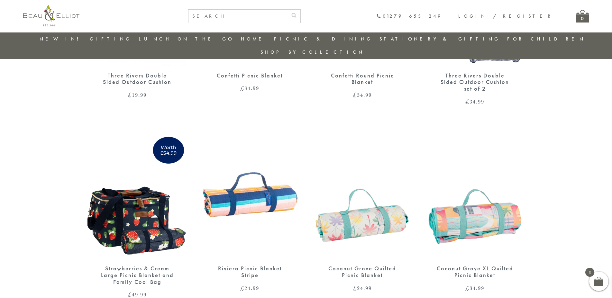 Image resolution: width=612 pixels, height=298 pixels. I want to click on img: Coconut Grove Quilted Picnic Blanket, so click(362, 194).